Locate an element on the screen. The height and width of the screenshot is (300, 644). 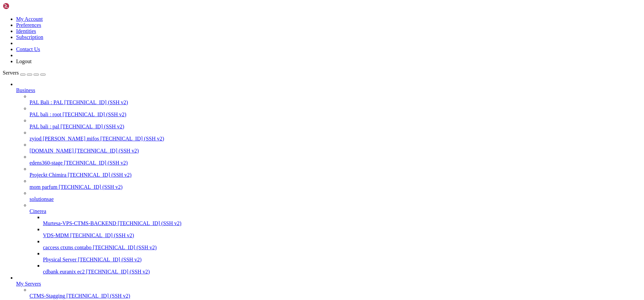
a: Servers is located at coordinates (24, 72).